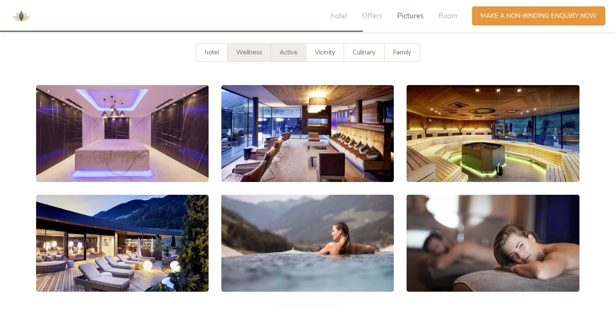 The width and height of the screenshot is (616, 310). Describe the element at coordinates (325, 52) in the screenshot. I see `font: Vicinity` at that location.